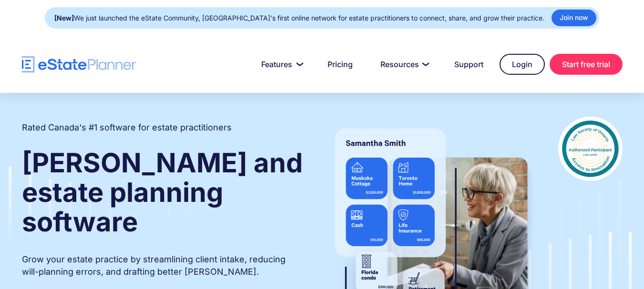 Image resolution: width=644 pixels, height=289 pixels. What do you see at coordinates (340, 64) in the screenshot?
I see `a: Pricing` at bounding box center [340, 64].